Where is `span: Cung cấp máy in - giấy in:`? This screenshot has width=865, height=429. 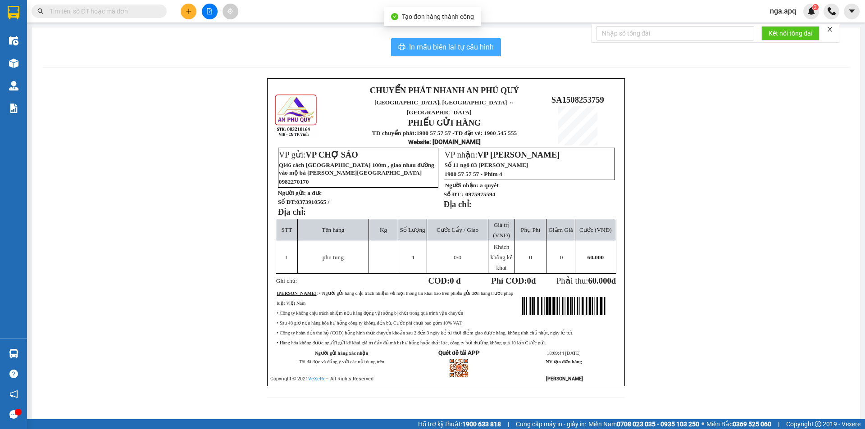
span: Cung cấp máy in - giấy in: is located at coordinates (551, 424).